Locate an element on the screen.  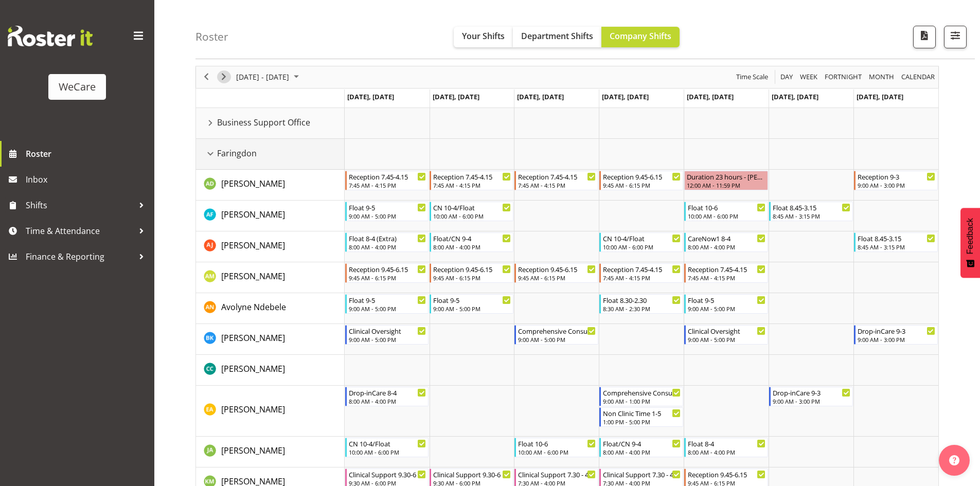
div: Amy Johannsen"s event - Float 8-4 (Extra) Begin From Monday, September 29, 2025 at 8:00:00 AM GMT... is located at coordinates (387, 242).